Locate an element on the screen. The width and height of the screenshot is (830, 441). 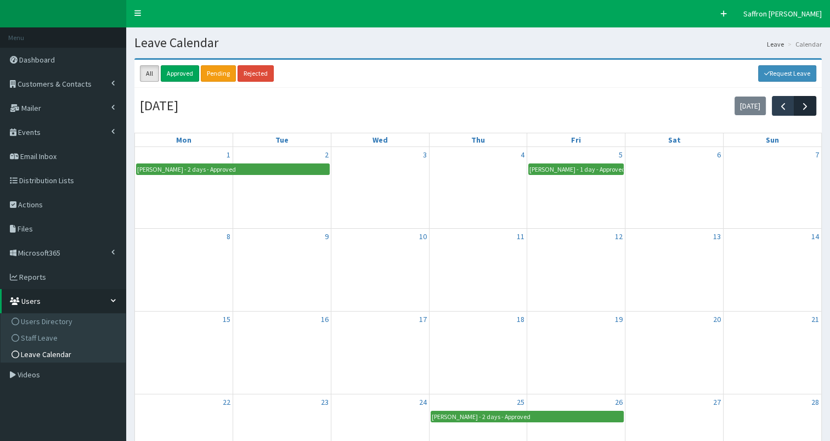
a: September 17, 2025 is located at coordinates (423, 319).